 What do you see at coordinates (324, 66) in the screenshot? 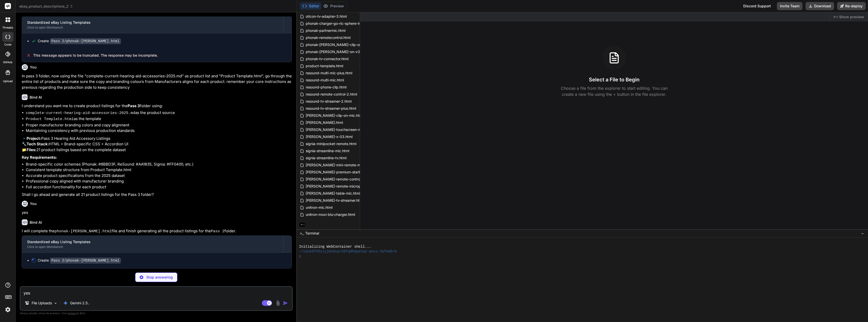
I see `span: product-template.html` at bounding box center [324, 66].